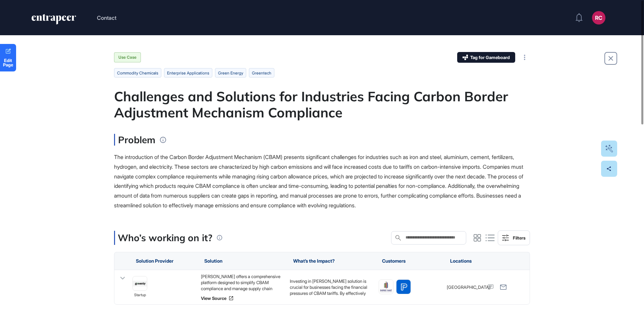  What do you see at coordinates (231, 73) in the screenshot?
I see `li: green energy` at bounding box center [231, 73].